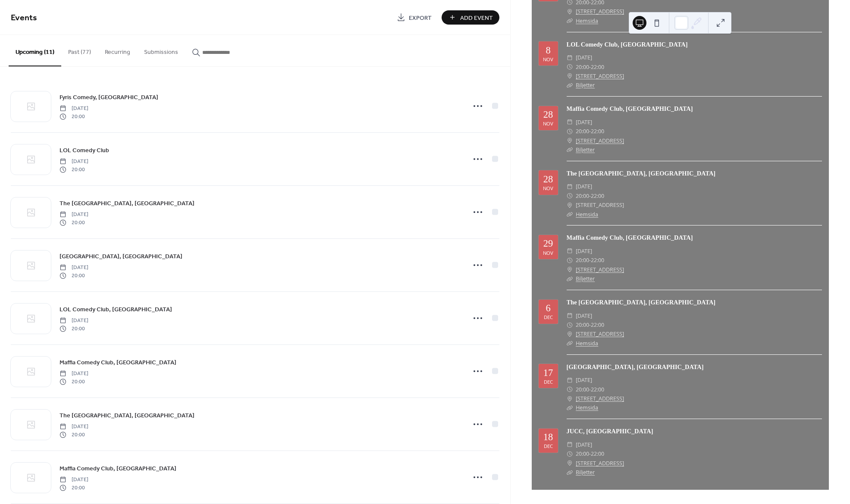 The height and width of the screenshot is (504, 850). I want to click on div: 18, so click(548, 437).